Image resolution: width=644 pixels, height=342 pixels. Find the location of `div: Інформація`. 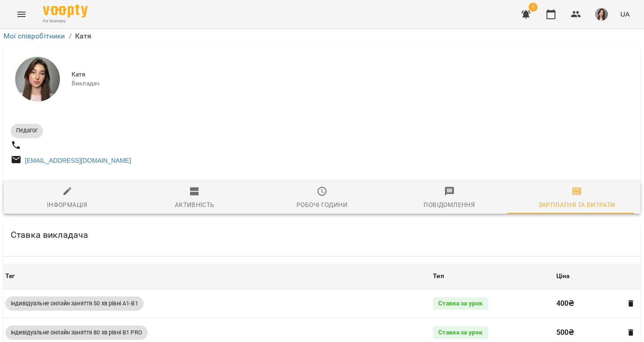

div: Інформація is located at coordinates (67, 204).